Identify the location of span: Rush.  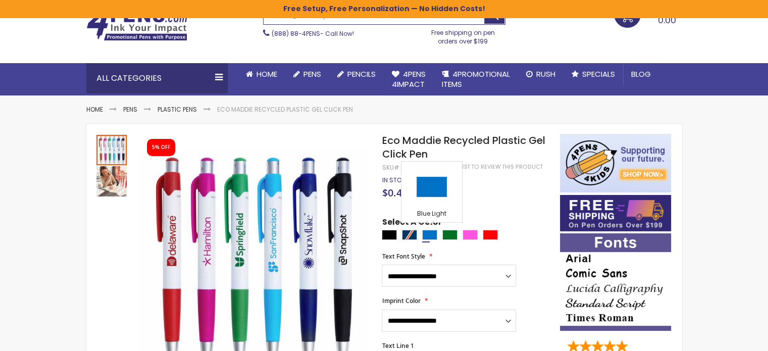
(546, 74).